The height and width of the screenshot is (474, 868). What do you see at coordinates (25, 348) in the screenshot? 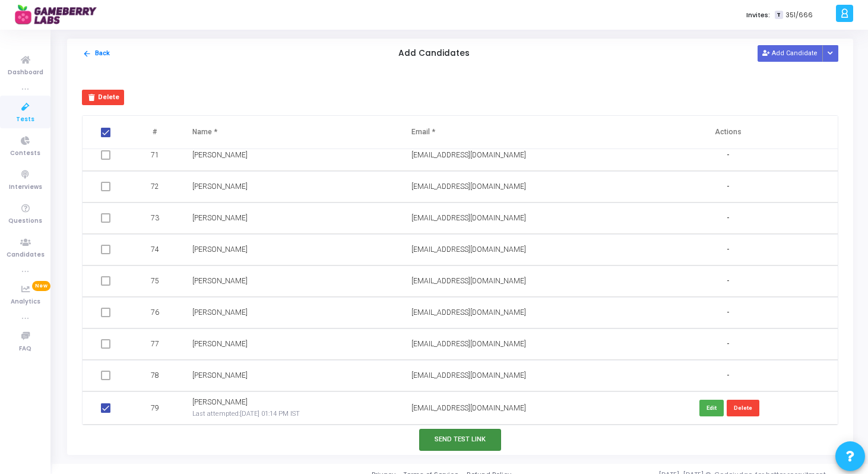
I see `span: FAQ` at bounding box center [25, 348].